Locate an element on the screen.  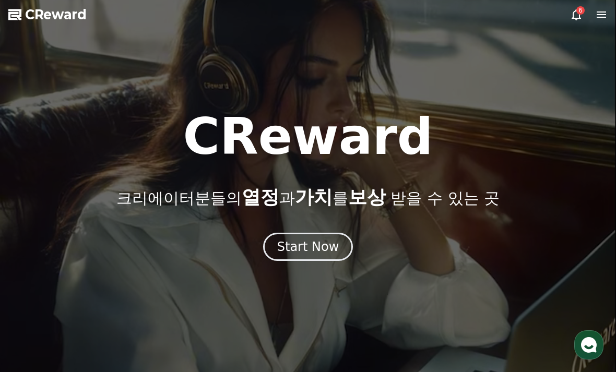
div: 6 is located at coordinates (581, 10).